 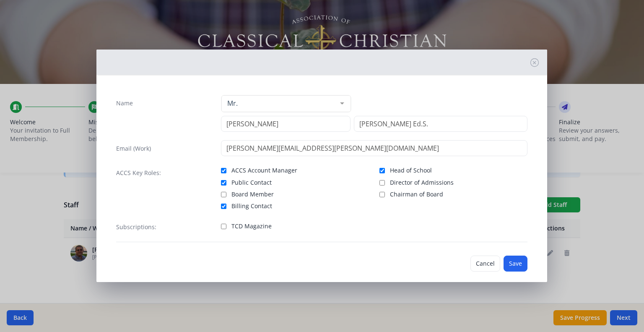 What do you see at coordinates (382, 183) in the screenshot?
I see `input: Director of Admissions` at bounding box center [382, 183].